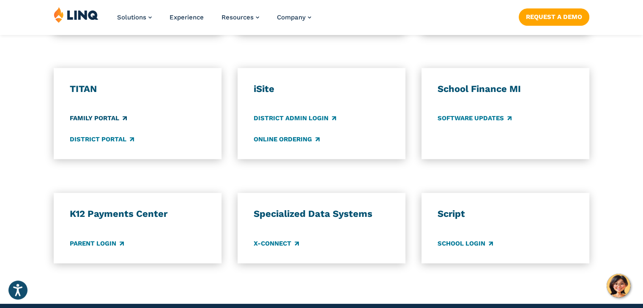 Image resolution: width=643 pixels, height=308 pixels. Describe the element at coordinates (505, 89) in the screenshot. I see `h3: School Finance MI` at that location.